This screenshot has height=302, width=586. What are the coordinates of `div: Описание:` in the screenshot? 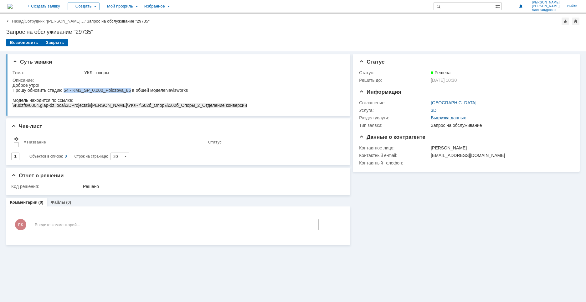 It's located at (177, 80).